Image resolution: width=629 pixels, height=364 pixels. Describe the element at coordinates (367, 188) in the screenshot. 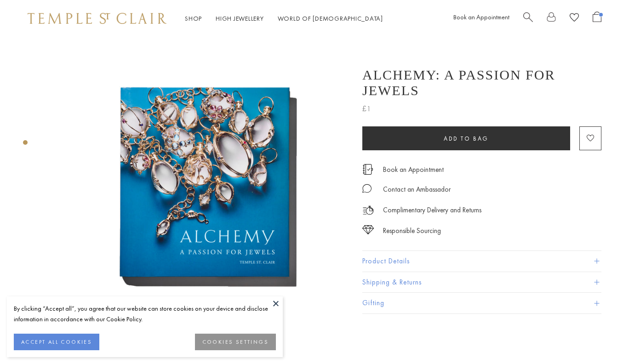

I see `img: MessageIcon-01_2.svg` at that location.